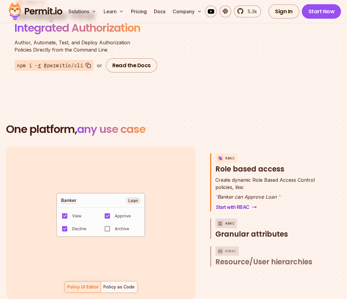  What do you see at coordinates (272, 229) in the screenshot?
I see `button: ABACGranular attributes` at bounding box center [272, 229].